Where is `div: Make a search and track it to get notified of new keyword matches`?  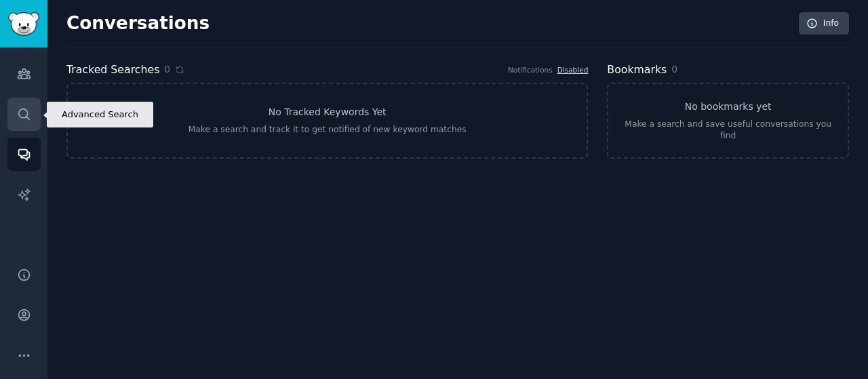 div: Make a search and track it to get notified of new keyword matches is located at coordinates (327, 130).